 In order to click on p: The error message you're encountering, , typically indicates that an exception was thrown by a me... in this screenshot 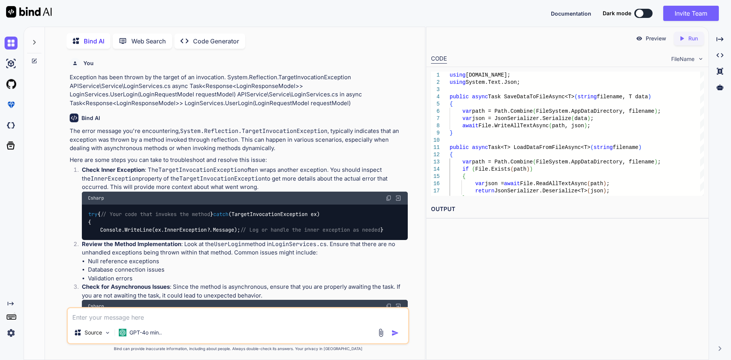, I will do `click(239, 140)`.